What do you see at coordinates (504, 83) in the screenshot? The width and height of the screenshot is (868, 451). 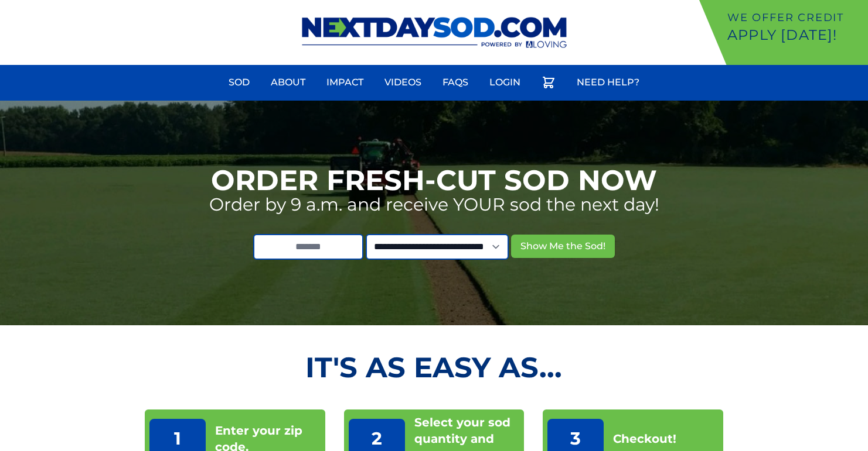 I see `a: Login` at bounding box center [504, 83].